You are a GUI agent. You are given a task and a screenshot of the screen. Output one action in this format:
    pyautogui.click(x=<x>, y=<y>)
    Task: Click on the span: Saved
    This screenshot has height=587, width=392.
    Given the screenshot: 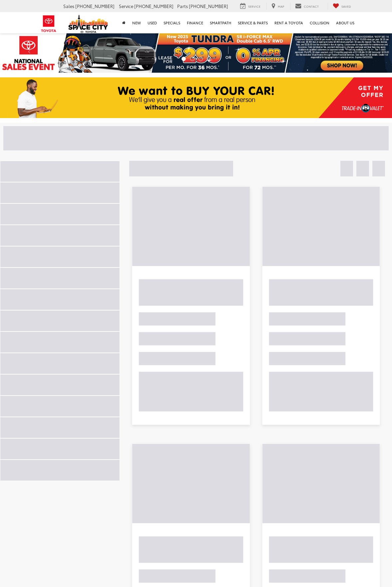 What is the action you would take?
    pyautogui.click(x=346, y=6)
    